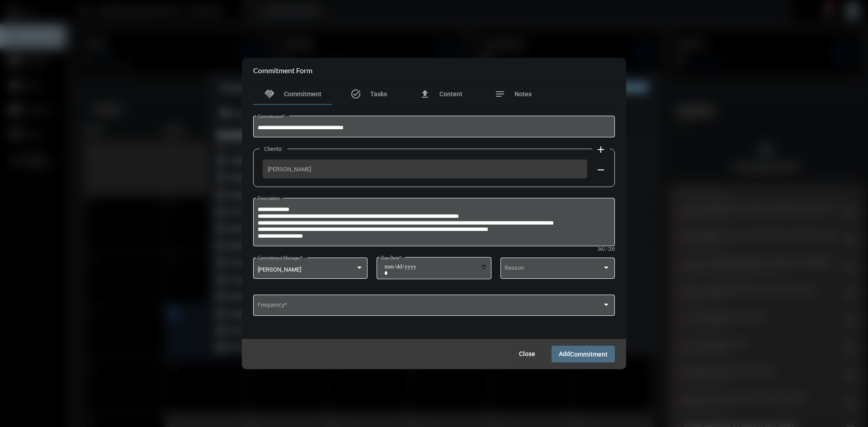 This screenshot has height=427, width=868. Describe the element at coordinates (528, 354) in the screenshot. I see `span: Close` at that location.